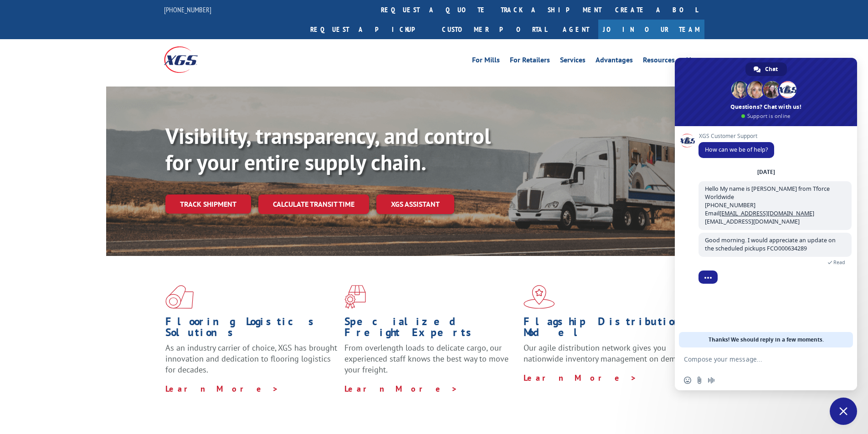 The height and width of the screenshot is (434, 868). What do you see at coordinates (314, 204) in the screenshot?
I see `a: Calculate transit time` at bounding box center [314, 204].